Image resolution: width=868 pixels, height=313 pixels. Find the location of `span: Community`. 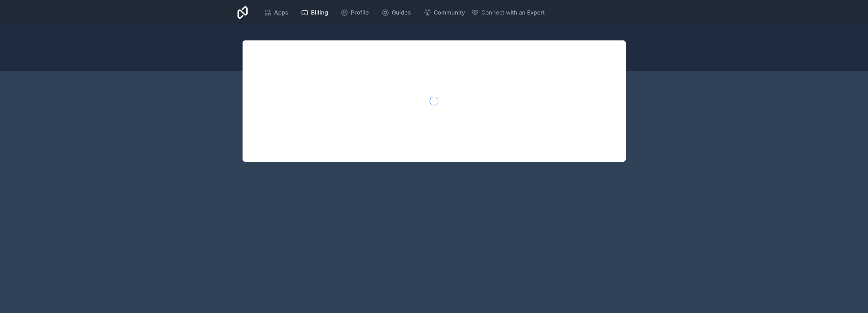

span: Community is located at coordinates (449, 13).